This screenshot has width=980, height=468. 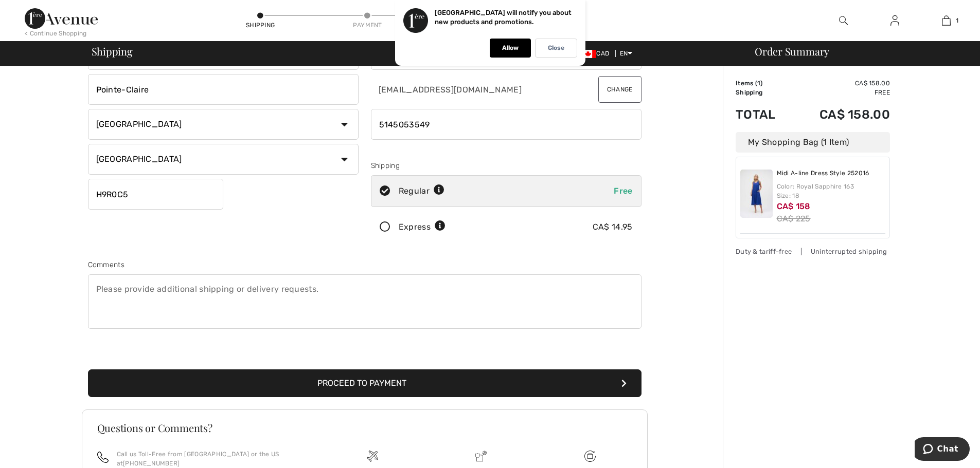 What do you see at coordinates (596, 53) in the screenshot?
I see `span: CAD` at bounding box center [596, 53].